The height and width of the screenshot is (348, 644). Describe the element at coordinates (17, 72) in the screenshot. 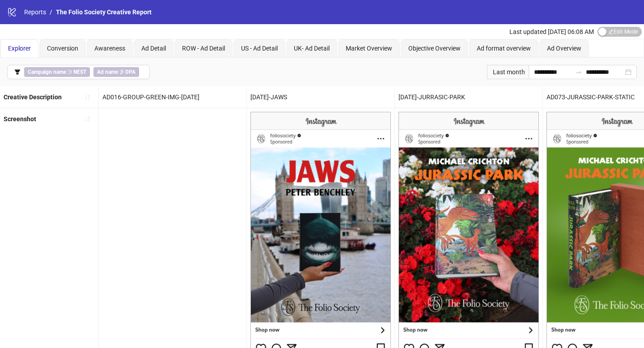

I see `span: filter` at that location.